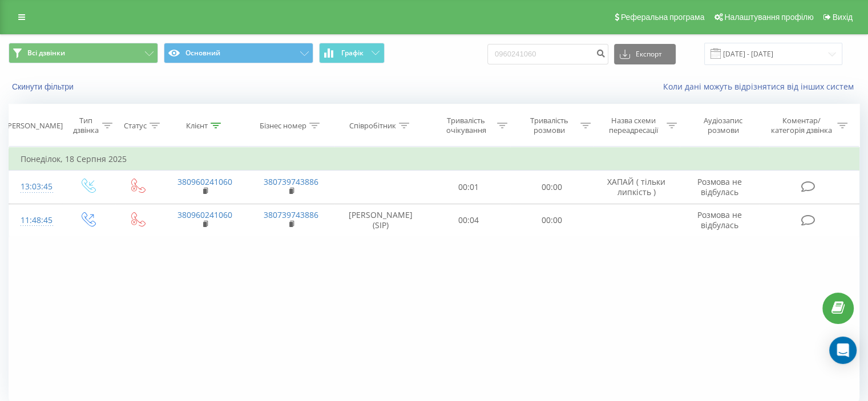 Image resolution: width=868 pixels, height=401 pixels. I want to click on button: Всі дзвінки, so click(83, 53).